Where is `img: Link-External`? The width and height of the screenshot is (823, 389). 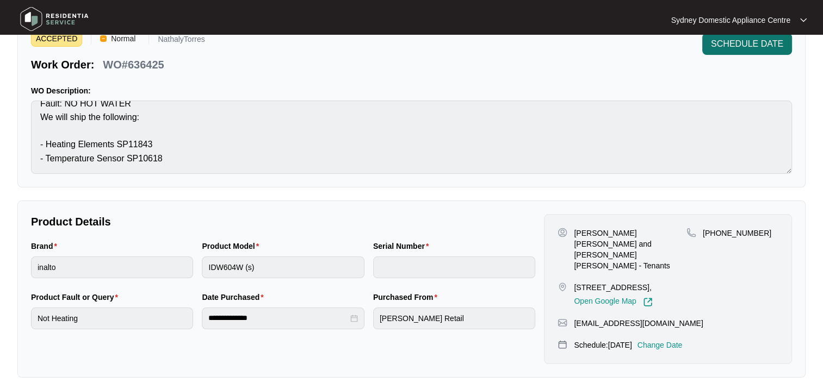 img: Link-External is located at coordinates (647, 302).